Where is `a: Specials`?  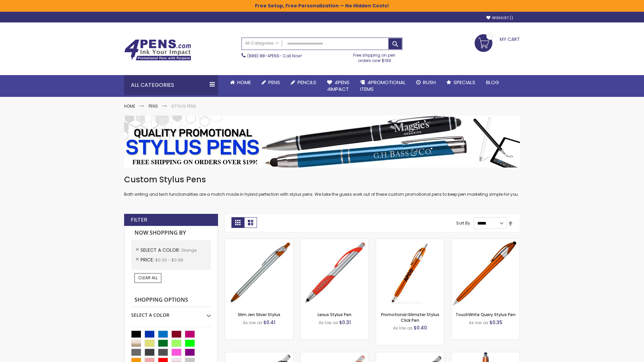 a: Specials is located at coordinates (460, 82).